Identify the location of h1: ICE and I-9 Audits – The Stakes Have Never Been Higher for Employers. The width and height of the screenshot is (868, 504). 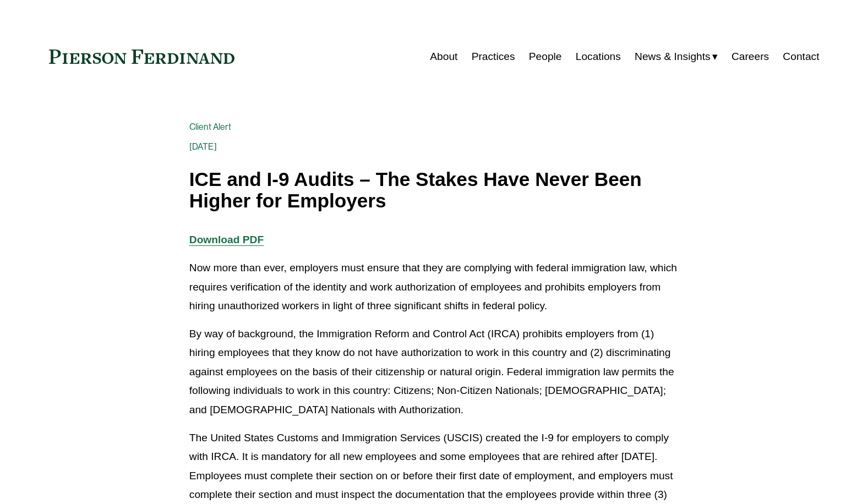
(433, 190).